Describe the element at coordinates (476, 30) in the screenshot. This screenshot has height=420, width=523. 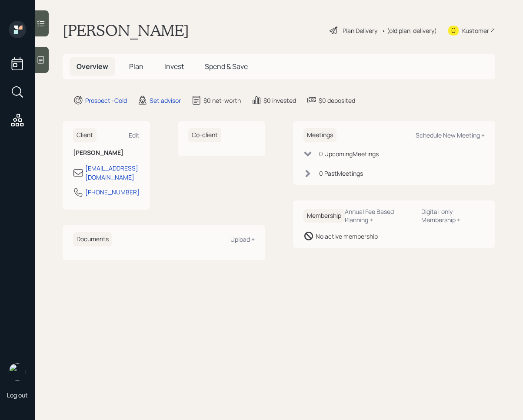
I see `div: Kustomer` at that location.